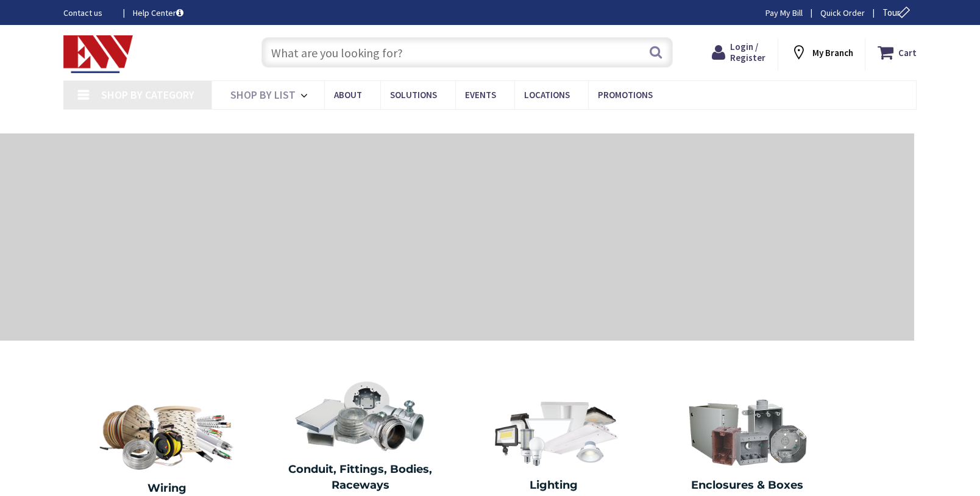  Describe the element at coordinates (547, 94) in the screenshot. I see `span: Locations` at that location.